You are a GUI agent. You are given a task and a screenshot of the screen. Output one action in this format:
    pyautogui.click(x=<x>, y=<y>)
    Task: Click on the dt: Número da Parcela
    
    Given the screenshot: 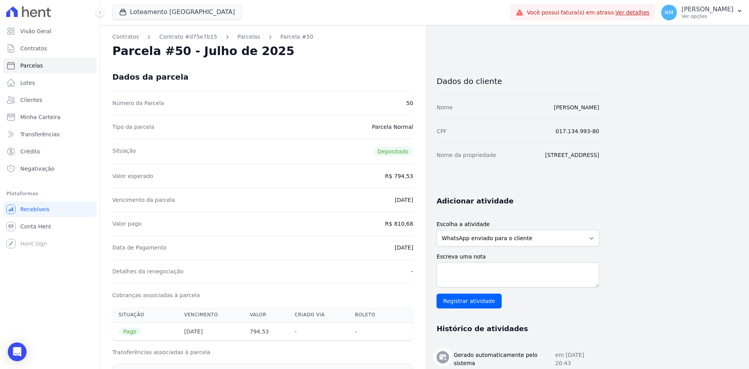 What is the action you would take?
    pyautogui.click(x=138, y=103)
    